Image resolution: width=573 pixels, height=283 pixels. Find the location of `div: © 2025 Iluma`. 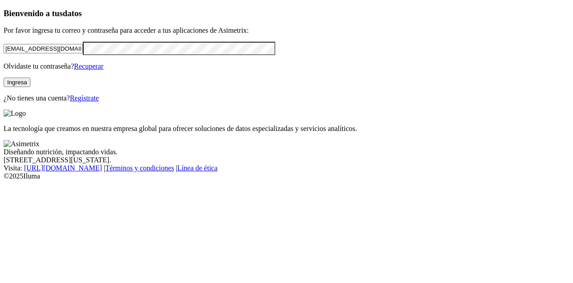

div: © 2025 Iluma is located at coordinates (287, 176).